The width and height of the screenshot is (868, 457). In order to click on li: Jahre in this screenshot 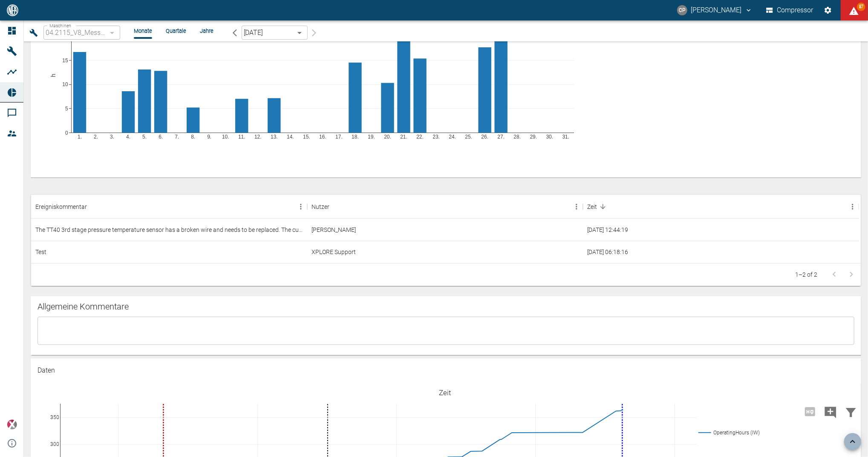, I will do `click(207, 31)`.